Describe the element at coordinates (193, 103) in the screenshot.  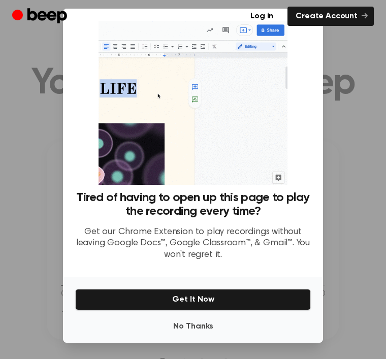
I see `img: Beep extension in action` at that location.